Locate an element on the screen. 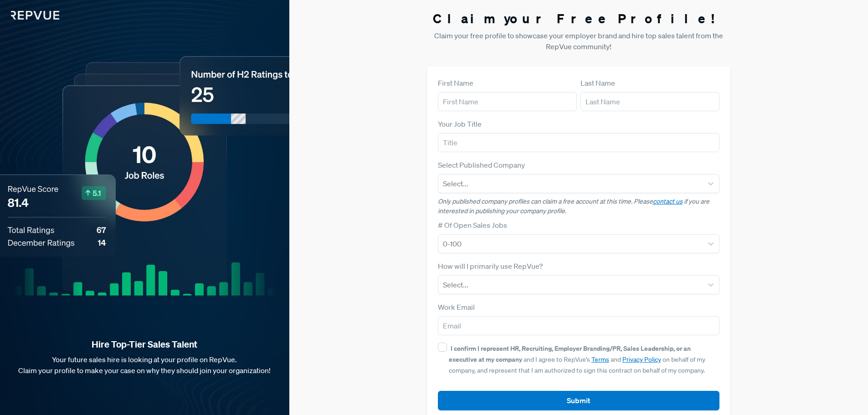  button: Submit is located at coordinates (579, 401).